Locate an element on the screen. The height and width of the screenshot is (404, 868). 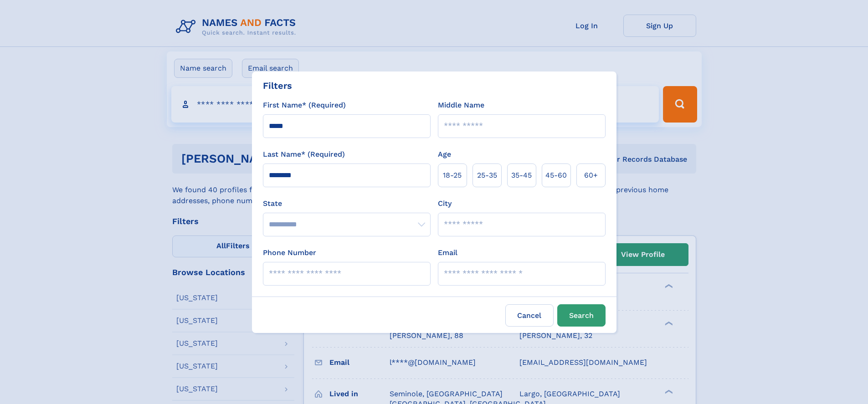
div: Filters is located at coordinates (278, 85).